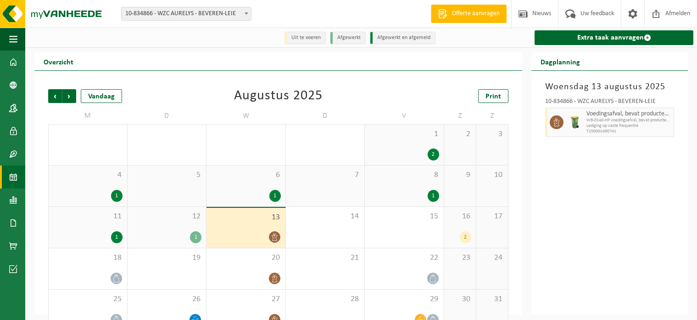  I want to click on span: 17, so click(492, 216).